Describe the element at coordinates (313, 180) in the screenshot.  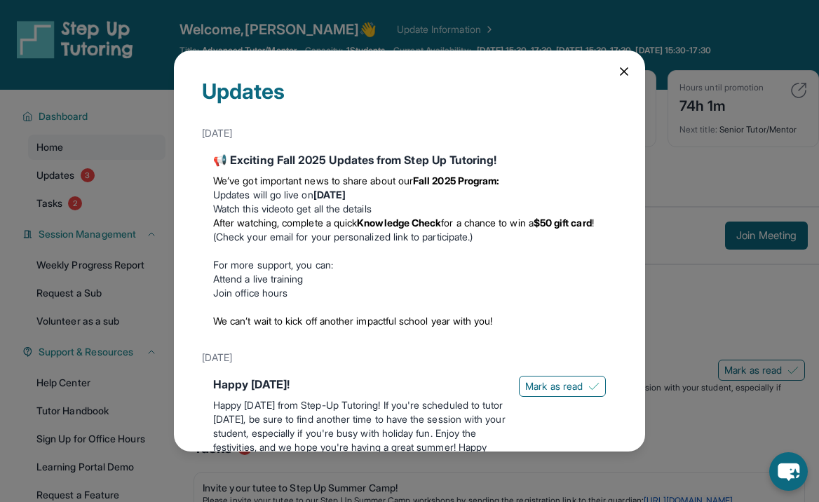
I see `span: We’ve got important news to share about our` at that location.